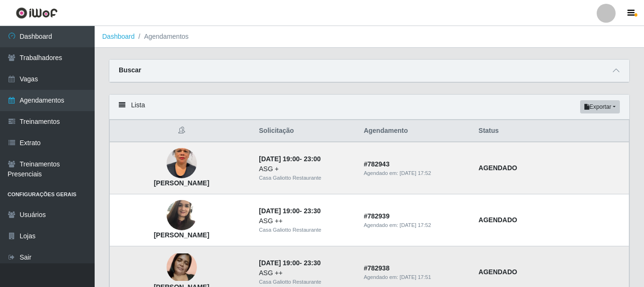 The width and height of the screenshot is (644, 287). Describe the element at coordinates (305, 169) in the screenshot. I see `div: ASG +` at that location.